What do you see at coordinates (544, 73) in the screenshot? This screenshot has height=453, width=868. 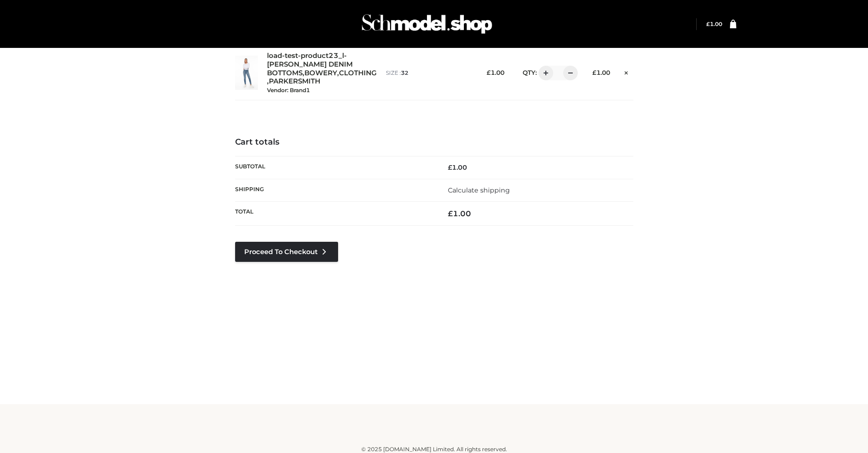 I see `div: QTY:` at bounding box center [544, 73].